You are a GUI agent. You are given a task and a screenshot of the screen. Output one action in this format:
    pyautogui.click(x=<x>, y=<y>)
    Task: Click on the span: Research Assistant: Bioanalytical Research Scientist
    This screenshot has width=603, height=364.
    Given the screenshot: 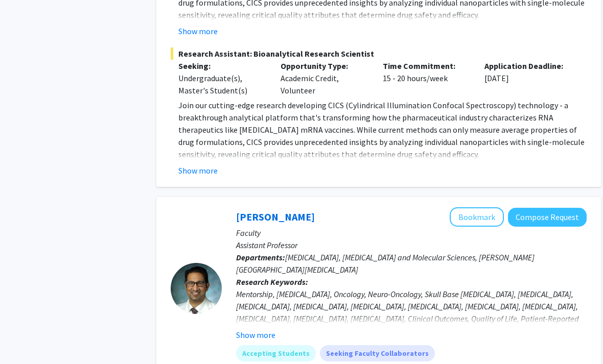 What is the action you would take?
    pyautogui.click(x=378, y=53)
    